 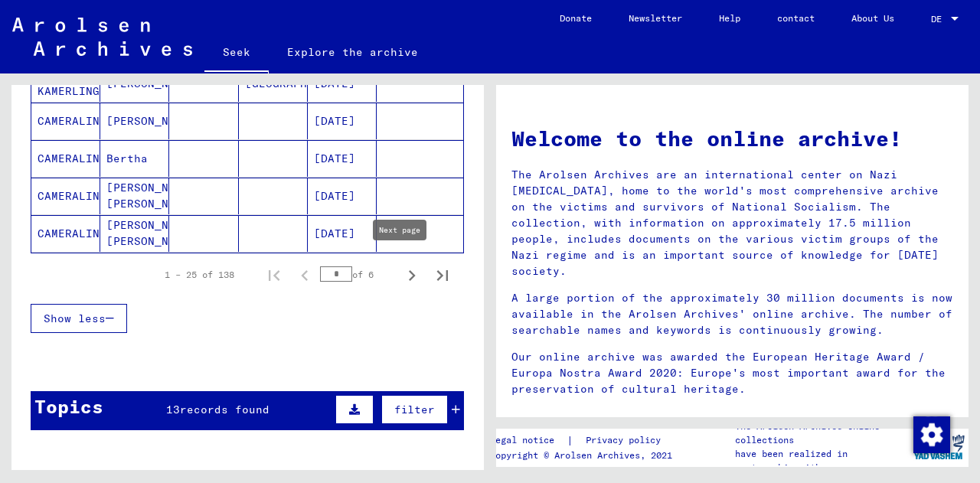 I want to click on img: Arolsen_neg.svg, so click(x=102, y=37).